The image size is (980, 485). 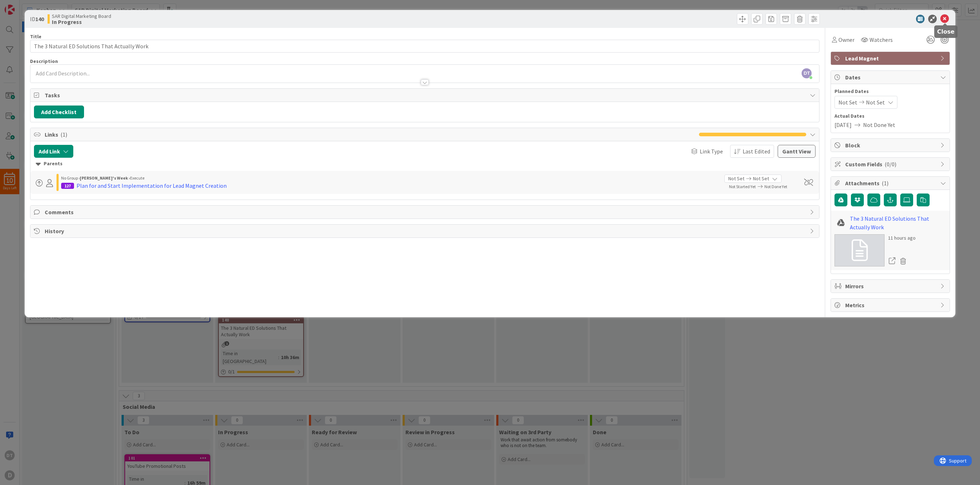 I want to click on span: Lead Magnet, so click(x=891, y=59).